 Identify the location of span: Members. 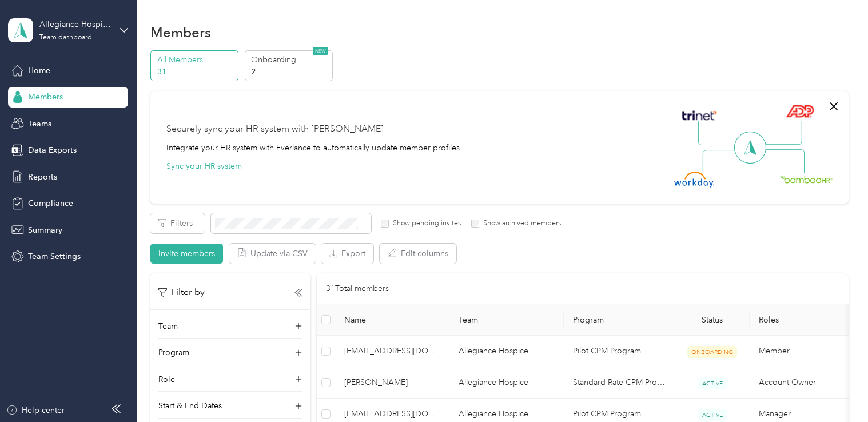
(45, 96).